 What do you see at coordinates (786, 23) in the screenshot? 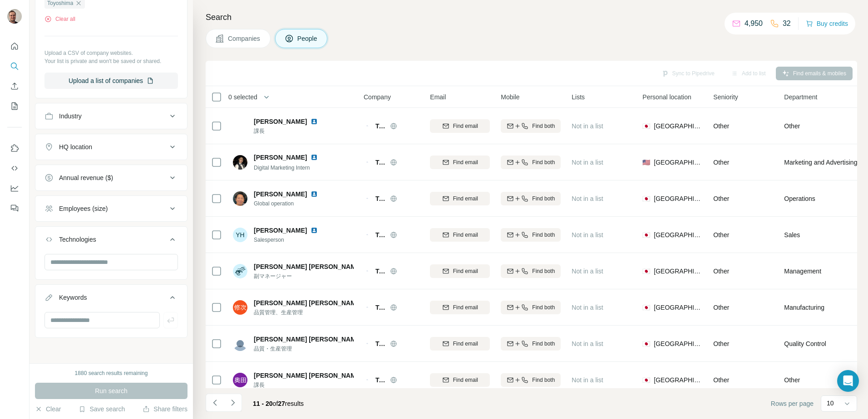
I see `p: 32` at bounding box center [786, 23].